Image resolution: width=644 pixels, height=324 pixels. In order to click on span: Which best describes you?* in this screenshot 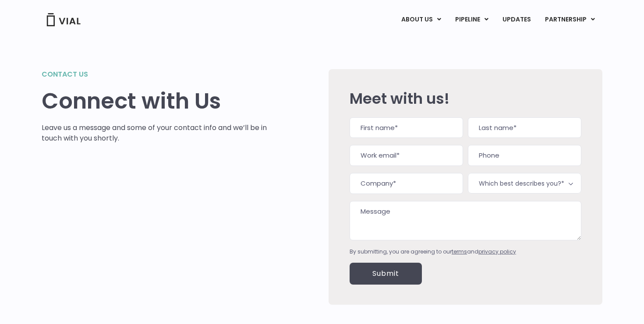, I will do `click(524, 183)`.